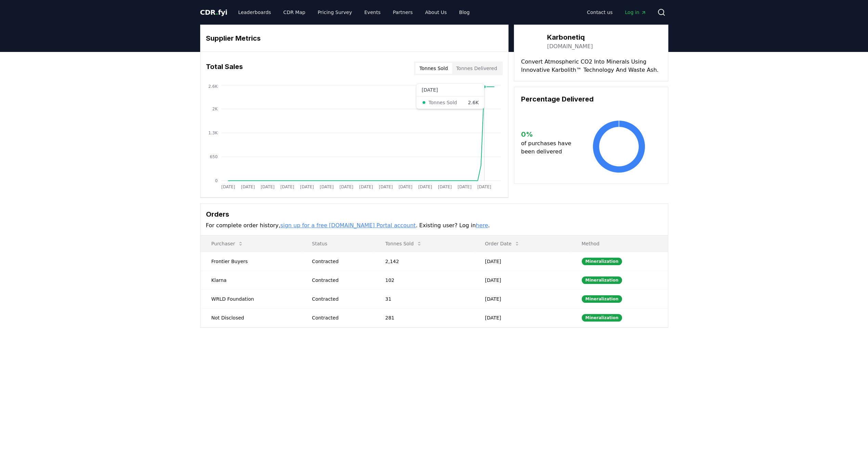 The width and height of the screenshot is (868, 449). I want to click on td: Frontier Buyers, so click(251, 262).